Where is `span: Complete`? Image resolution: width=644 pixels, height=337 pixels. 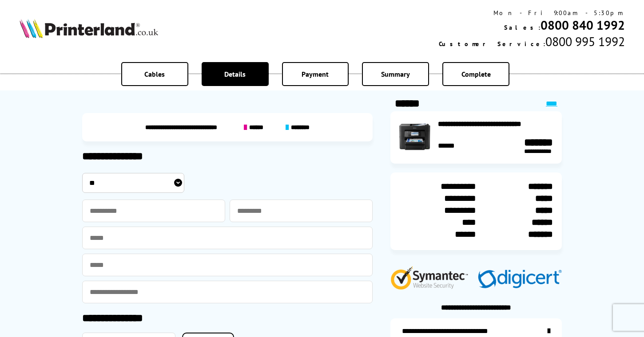
span: Complete is located at coordinates (476, 74).